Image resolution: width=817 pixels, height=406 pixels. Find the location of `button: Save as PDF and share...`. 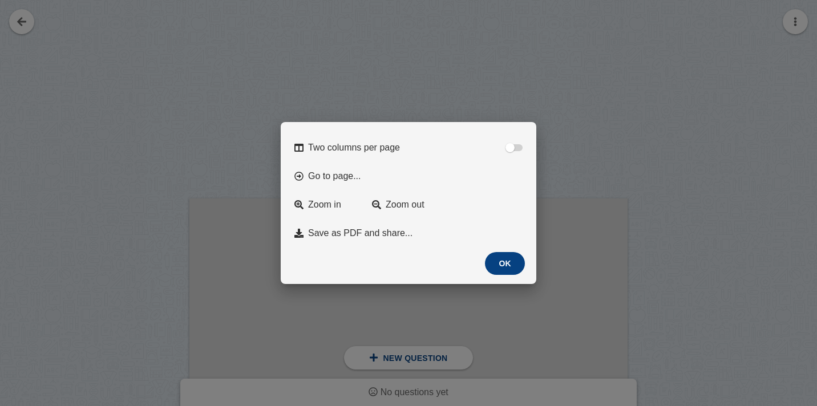

button: Save as PDF and share... is located at coordinates (409, 233).